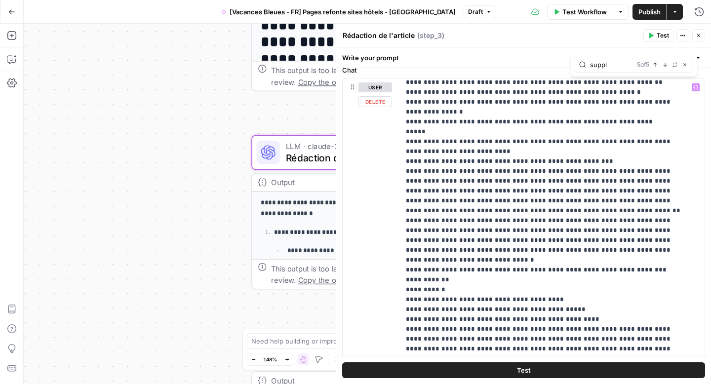 The height and width of the screenshot is (384, 711). What do you see at coordinates (431, 36) in the screenshot?
I see `span: ( step_3 )` at bounding box center [431, 36].